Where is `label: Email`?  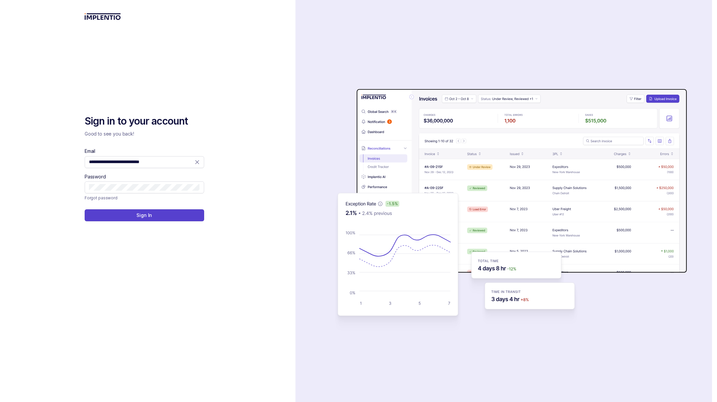 label: Email is located at coordinates (90, 151).